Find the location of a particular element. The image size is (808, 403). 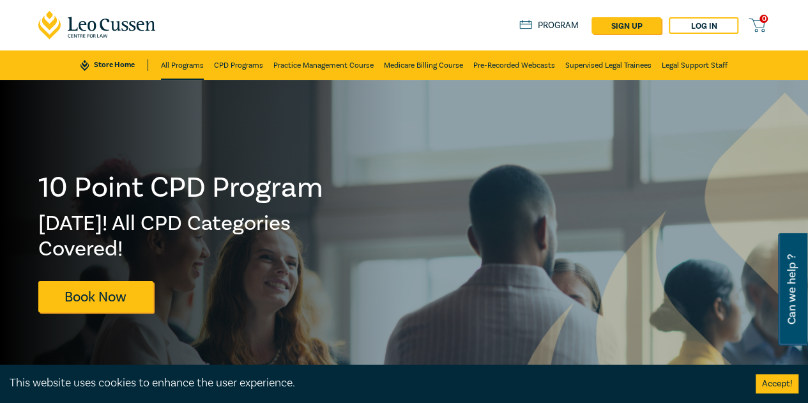

a: Program is located at coordinates (548, 26).